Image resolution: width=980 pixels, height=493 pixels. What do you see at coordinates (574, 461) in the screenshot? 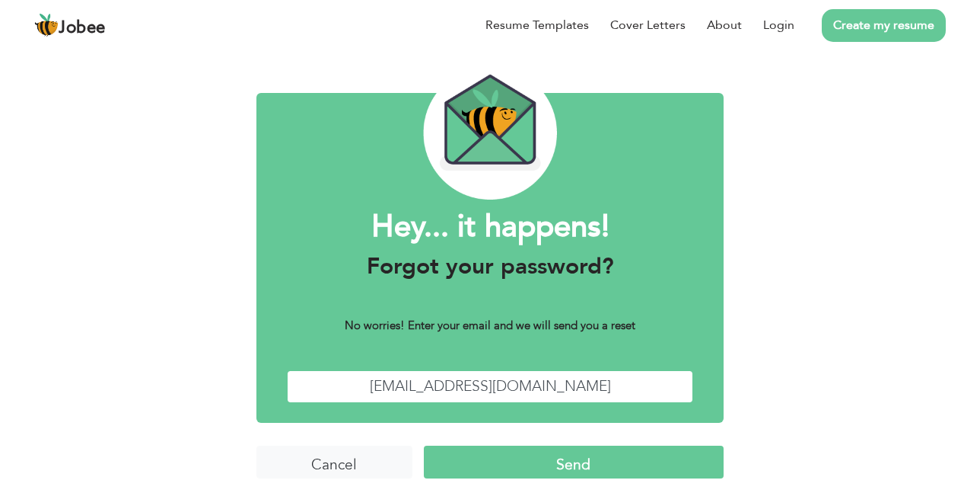
I see `input: Send` at bounding box center [574, 461].